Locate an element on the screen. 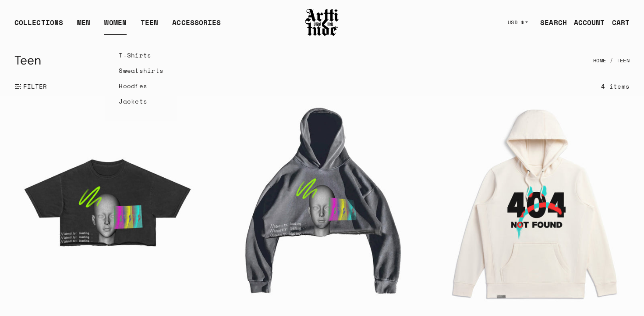 This screenshot has width=644, height=316. button: Show filters is located at coordinates (31, 86).